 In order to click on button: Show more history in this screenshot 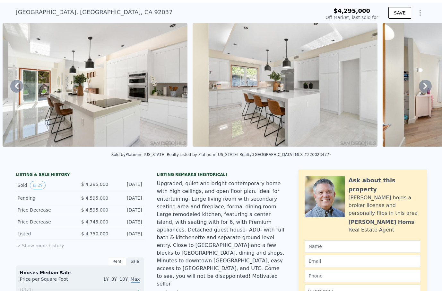, I will do `click(40, 244)`.